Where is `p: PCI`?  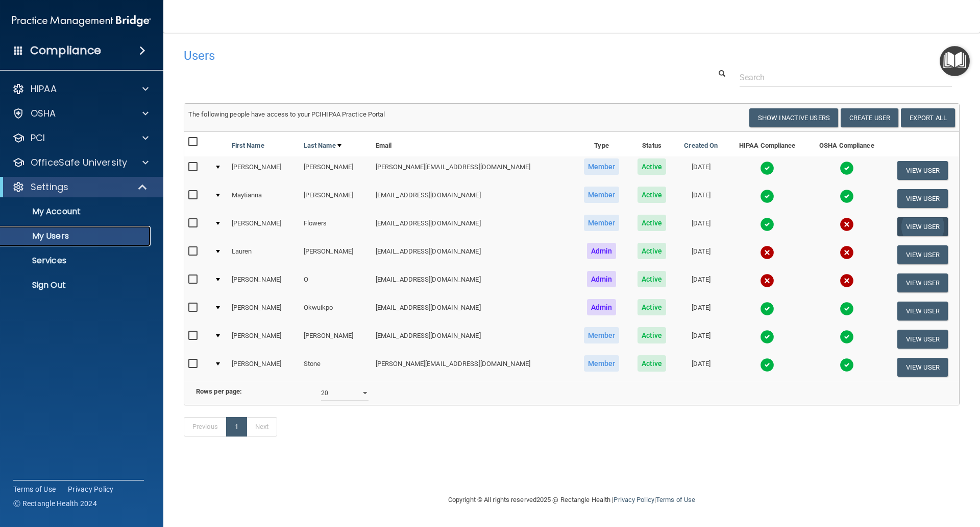 p: PCI is located at coordinates (38, 138).